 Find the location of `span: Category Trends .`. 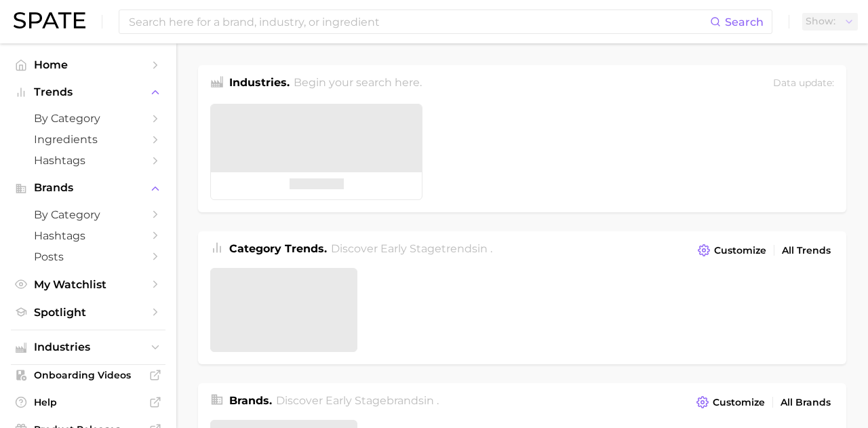

span: Category Trends . is located at coordinates (278, 248).